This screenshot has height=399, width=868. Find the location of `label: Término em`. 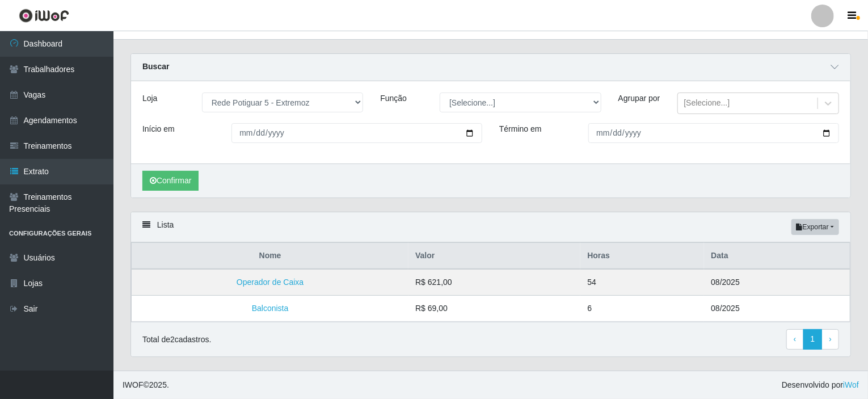

label: Término em is located at coordinates (520, 128).